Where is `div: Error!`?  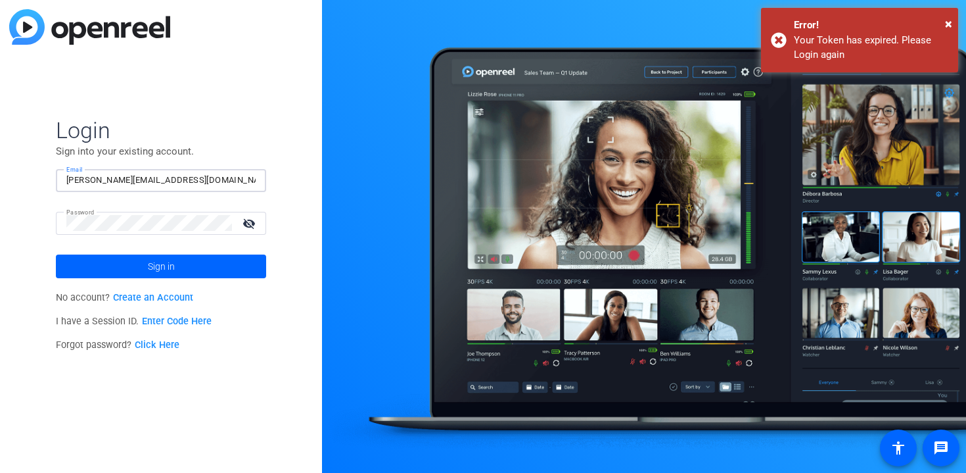
div: Error! is located at coordinates (871, 25).